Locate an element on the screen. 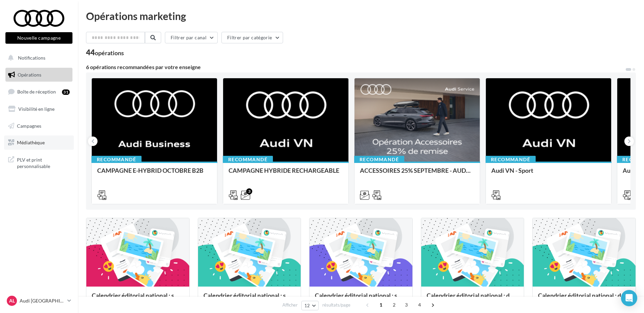 This screenshot has height=313, width=644. div: Calendrier éditorial national : semaine du 22.09 au 28.09 is located at coordinates (138, 299).